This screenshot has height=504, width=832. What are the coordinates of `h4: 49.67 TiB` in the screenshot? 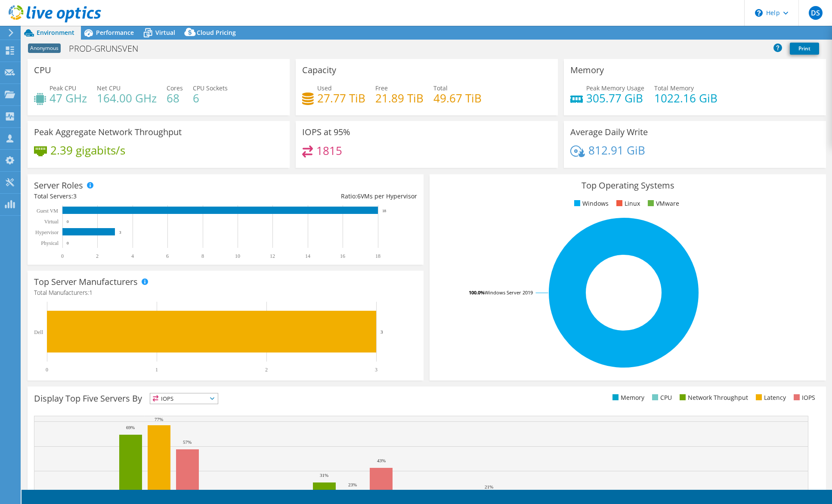 It's located at (458, 98).